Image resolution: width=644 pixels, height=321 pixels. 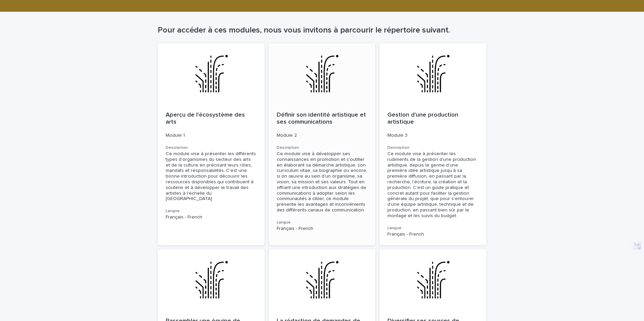 What do you see at coordinates (322, 119) in the screenshot?
I see `p: Définir son identité artistique et ses communications` at bounding box center [322, 119].